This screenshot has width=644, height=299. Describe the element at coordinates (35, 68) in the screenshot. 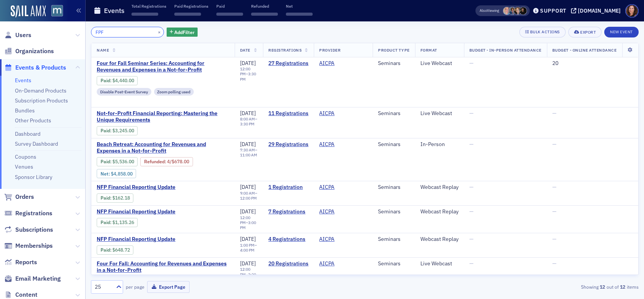

I see `a: Events & Products` at that location.